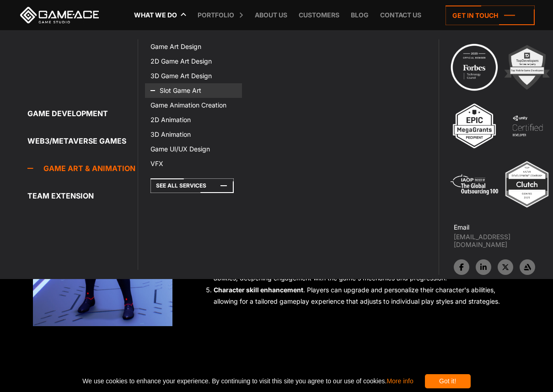 This screenshot has width=553, height=392. What do you see at coordinates (193, 163) in the screenshot?
I see `a: VFX` at bounding box center [193, 163].